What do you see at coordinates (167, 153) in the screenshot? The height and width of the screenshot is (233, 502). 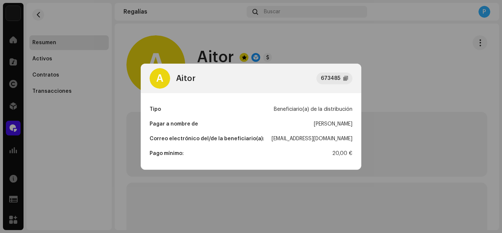 I see `div: Pago mínimo:` at bounding box center [167, 153].